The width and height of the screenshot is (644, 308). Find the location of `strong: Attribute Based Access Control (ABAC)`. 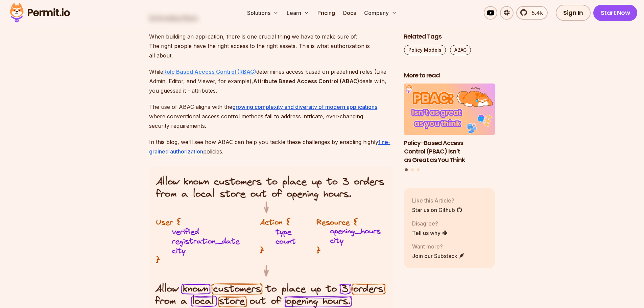

strong: Attribute Based Access Control (ABAC) is located at coordinates (306, 81).